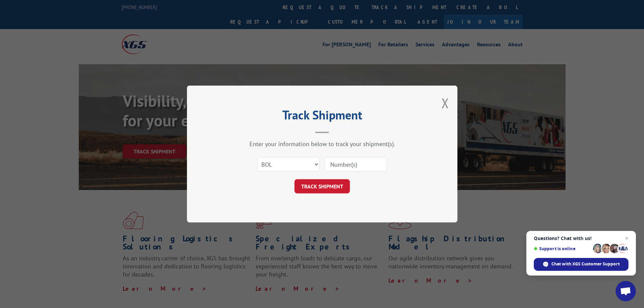 The image size is (644, 308). Describe the element at coordinates (356, 165) in the screenshot. I see `input: Number(s)` at that location.